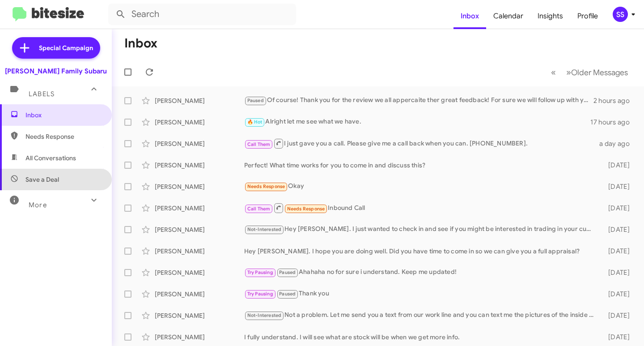 Image resolution: width=644 pixels, height=346 pixels. I want to click on a: Profile, so click(588, 16).